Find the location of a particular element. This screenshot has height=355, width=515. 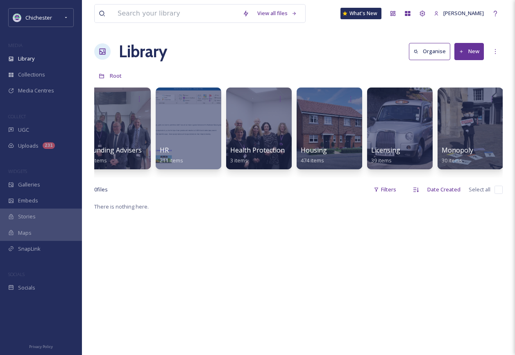

span: 39 items is located at coordinates (381, 161).